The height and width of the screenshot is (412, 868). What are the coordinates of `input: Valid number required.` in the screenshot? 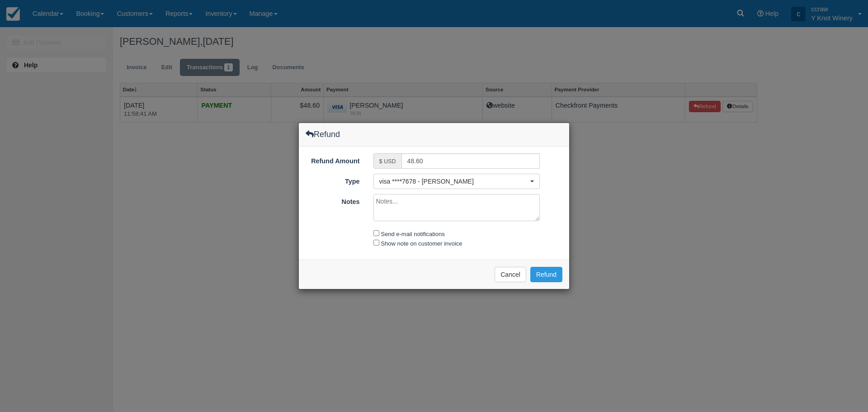 It's located at (471, 161).